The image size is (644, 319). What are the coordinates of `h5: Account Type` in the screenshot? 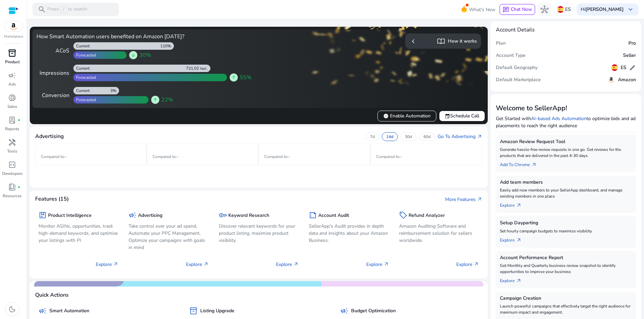 It's located at (510, 56).